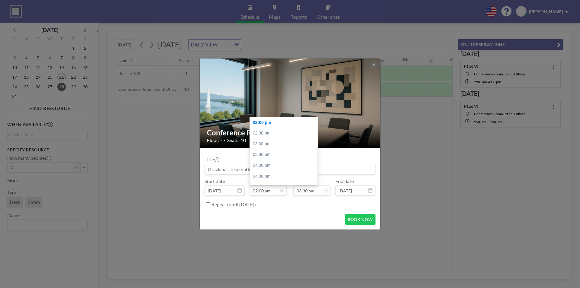 The image size is (580, 288). I want to click on h2: Conference Room Stand-Offices, so click(290, 133).